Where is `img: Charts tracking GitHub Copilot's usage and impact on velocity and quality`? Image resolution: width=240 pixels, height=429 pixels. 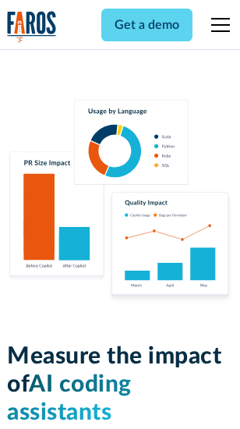
img: Charts tracking GitHub Copilot's usage and impact on velocity and quality is located at coordinates (120, 202).